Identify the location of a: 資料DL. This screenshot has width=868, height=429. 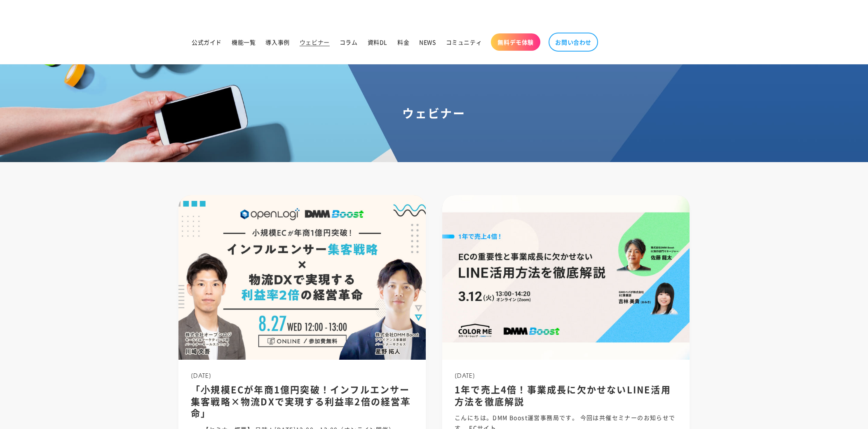
(378, 42).